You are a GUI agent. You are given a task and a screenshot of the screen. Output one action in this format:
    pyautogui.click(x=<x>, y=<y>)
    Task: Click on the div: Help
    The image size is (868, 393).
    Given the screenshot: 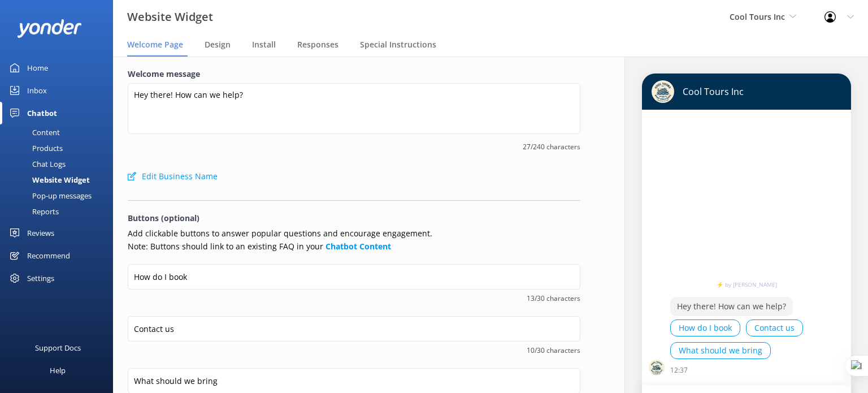 What is the action you would take?
    pyautogui.click(x=58, y=370)
    